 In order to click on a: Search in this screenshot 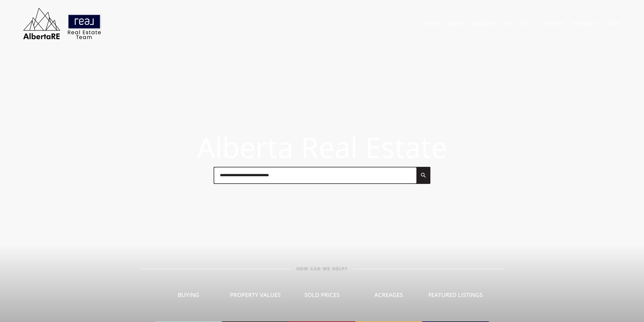, I will do `click(455, 23)`.